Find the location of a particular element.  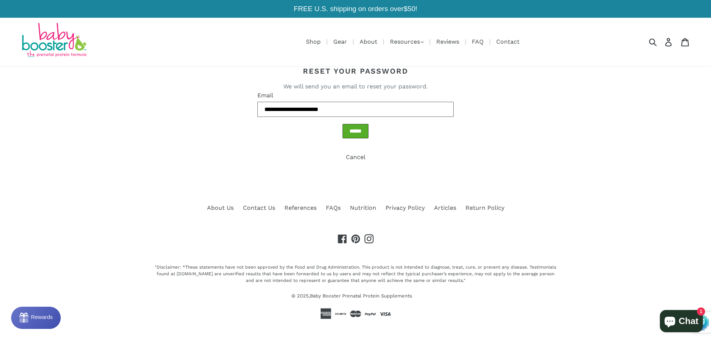

a: Return Policy is located at coordinates (485, 208).